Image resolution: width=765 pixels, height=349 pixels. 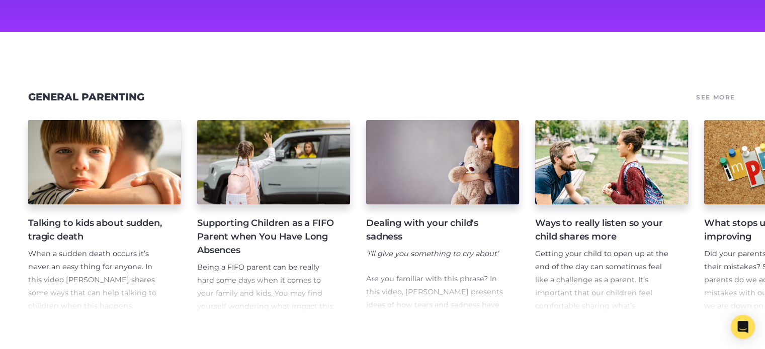 What do you see at coordinates (274, 217) in the screenshot?
I see `a: Supporting Children as a FIFO Parent when You Have Long Absences Being a FIFO parent can be reall...` at bounding box center [274, 217].